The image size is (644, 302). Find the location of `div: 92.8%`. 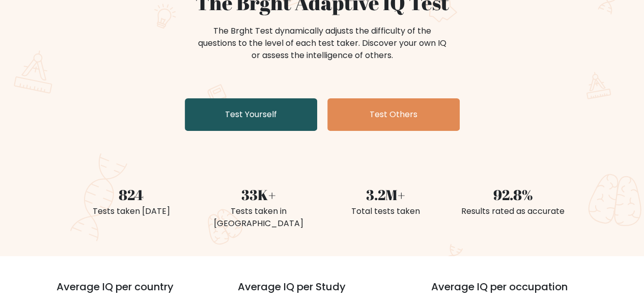

div: 92.8% is located at coordinates (514, 195).